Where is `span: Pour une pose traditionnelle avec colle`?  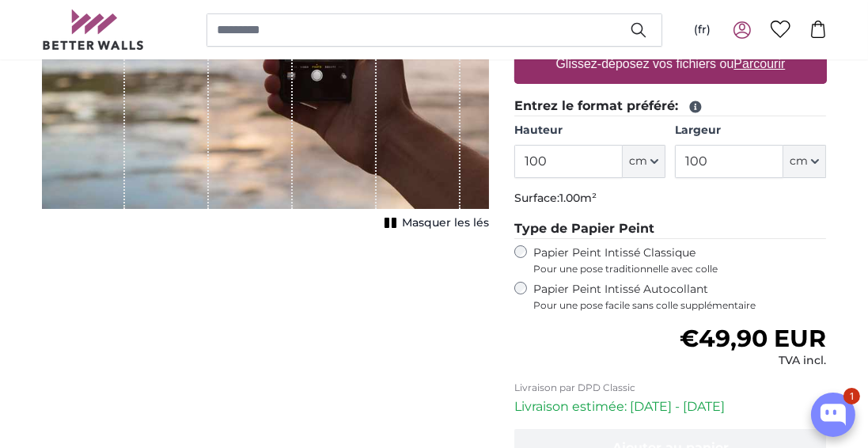
span: Pour une pose traditionnelle avec colle is located at coordinates (680, 270).